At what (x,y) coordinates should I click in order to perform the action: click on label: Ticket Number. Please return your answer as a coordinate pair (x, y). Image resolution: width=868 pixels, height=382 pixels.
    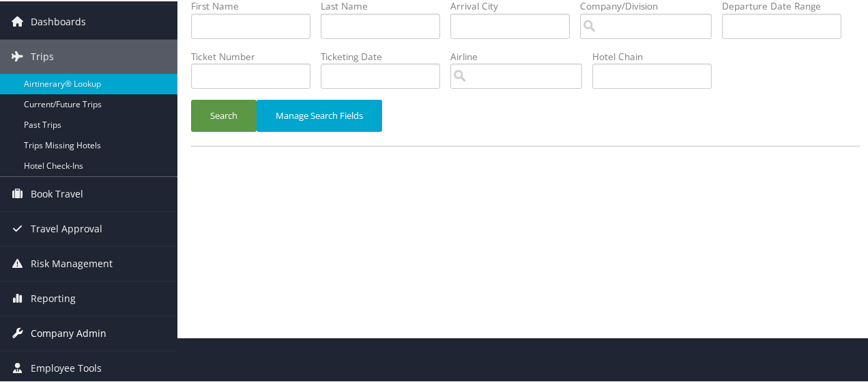
    Looking at the image, I should click on (256, 56).